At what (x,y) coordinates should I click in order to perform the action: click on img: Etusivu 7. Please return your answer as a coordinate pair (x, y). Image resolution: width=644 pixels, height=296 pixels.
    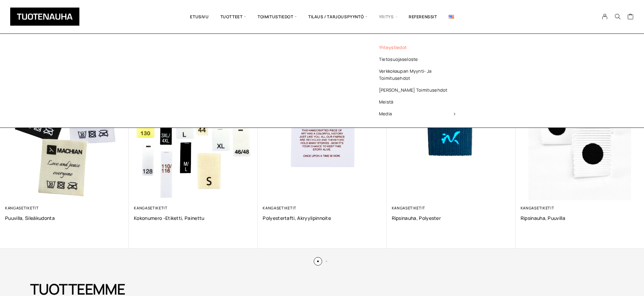
    Looking at the image, I should click on (451, 136).